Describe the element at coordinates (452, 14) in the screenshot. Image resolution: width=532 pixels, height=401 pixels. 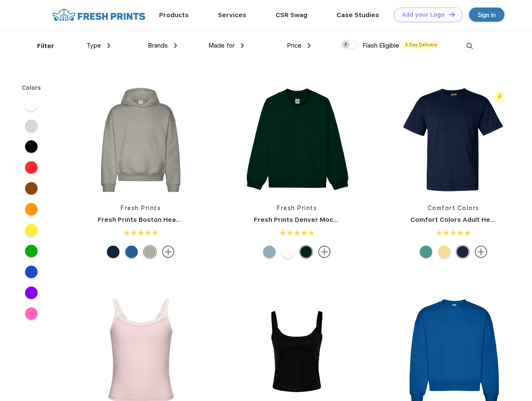
I see `img: DT` at that location.